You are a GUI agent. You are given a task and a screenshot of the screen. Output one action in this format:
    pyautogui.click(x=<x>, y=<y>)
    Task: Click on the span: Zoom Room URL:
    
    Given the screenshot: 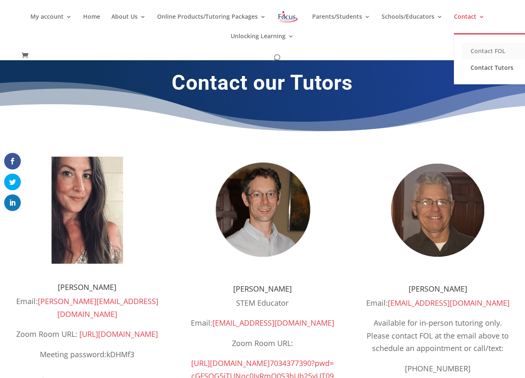 What is the action you would take?
    pyautogui.click(x=47, y=334)
    